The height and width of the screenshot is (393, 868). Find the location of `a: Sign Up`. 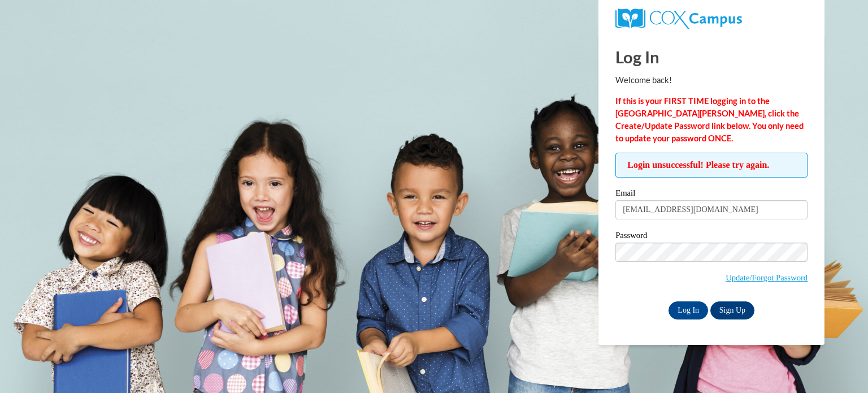

a: Sign Up is located at coordinates (733, 311).